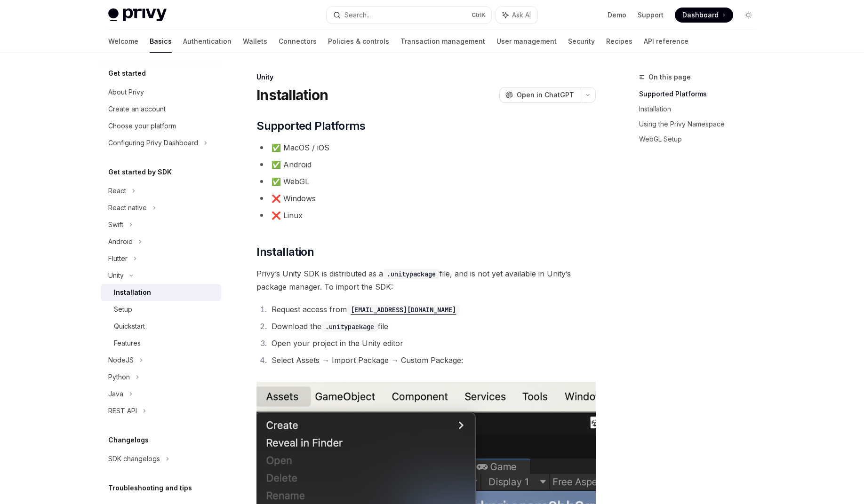 The height and width of the screenshot is (504, 864). I want to click on div: Installation, so click(132, 293).